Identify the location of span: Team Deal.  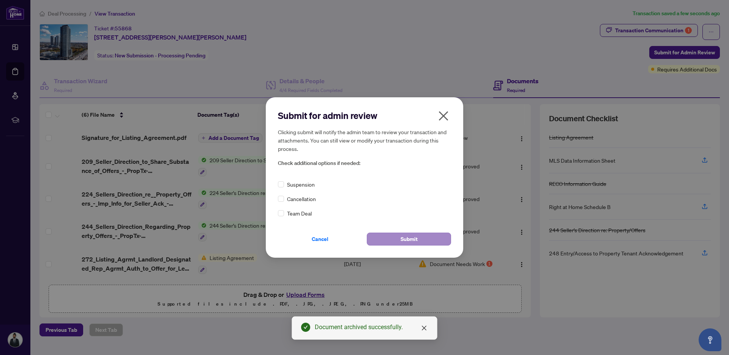
(299, 213).